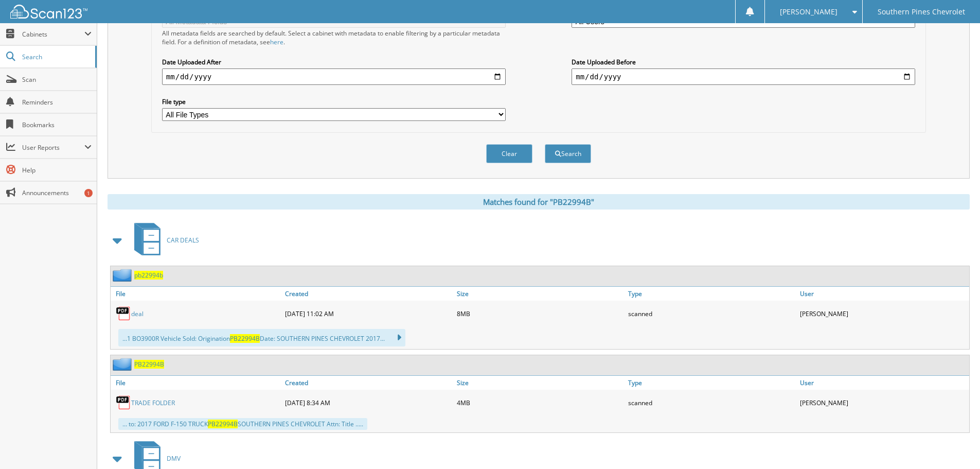 The width and height of the screenshot is (980, 469). Describe the element at coordinates (568, 153) in the screenshot. I see `button: Search` at that location.